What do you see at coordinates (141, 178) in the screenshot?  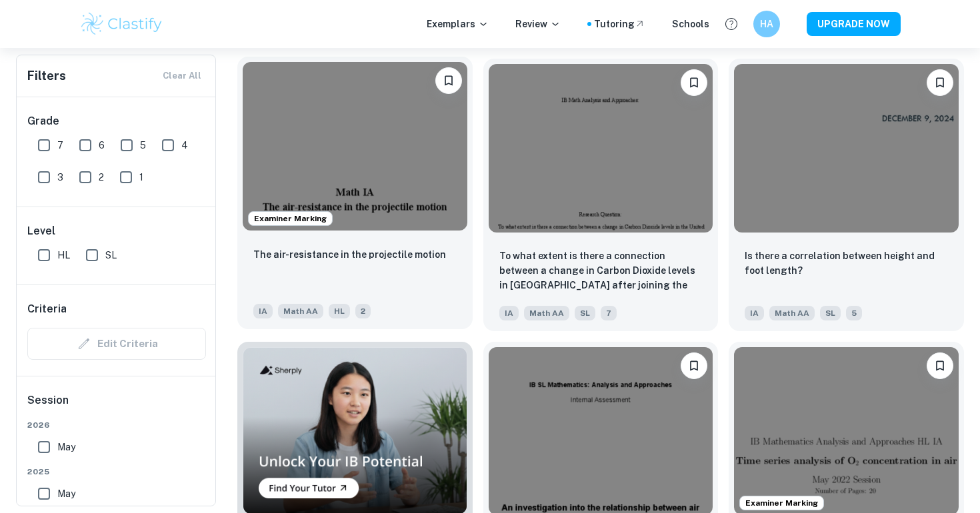 I see `span: 1` at bounding box center [141, 178].